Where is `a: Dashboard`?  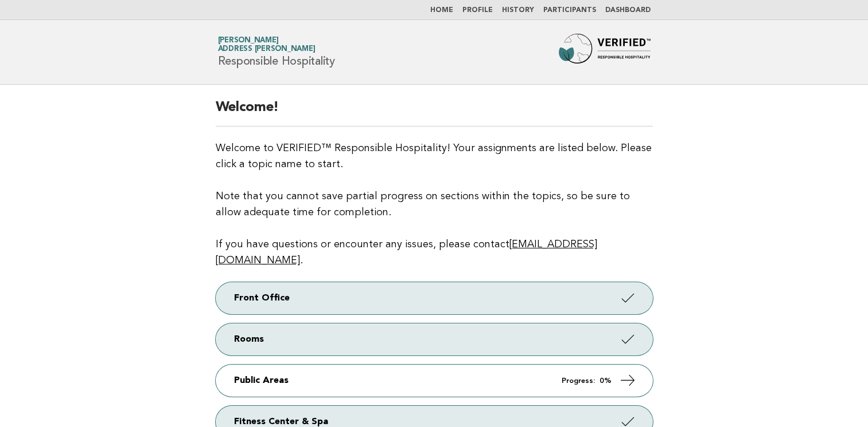 a: Dashboard is located at coordinates (627, 11).